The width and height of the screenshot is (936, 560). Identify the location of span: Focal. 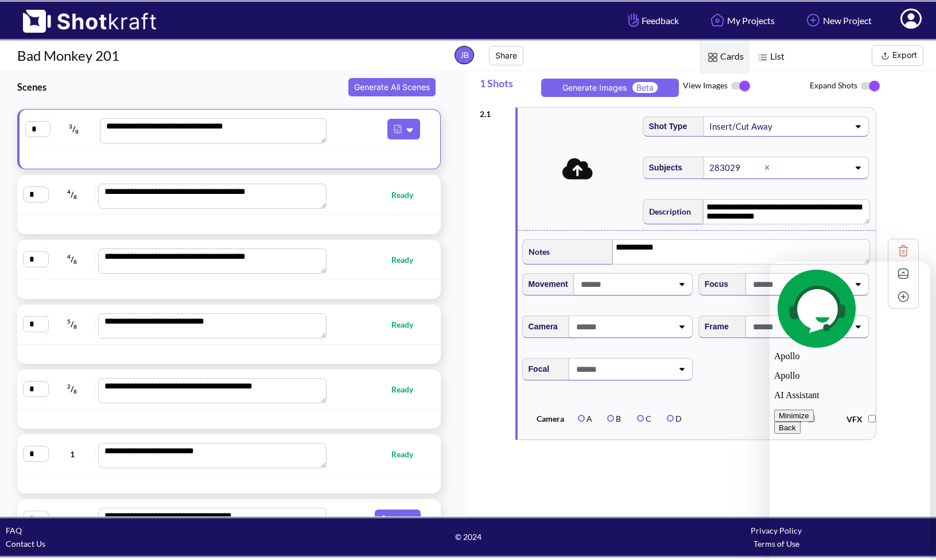
(536, 369).